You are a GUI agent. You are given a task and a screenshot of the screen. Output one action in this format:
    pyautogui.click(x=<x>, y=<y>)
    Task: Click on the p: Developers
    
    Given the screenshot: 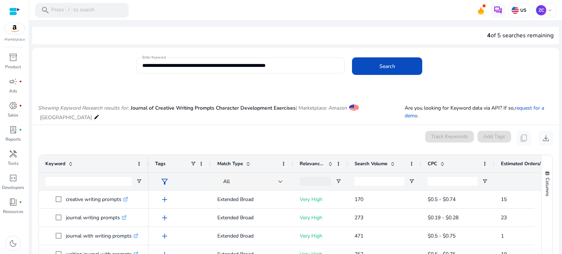 What is the action you would take?
    pyautogui.click(x=13, y=188)
    